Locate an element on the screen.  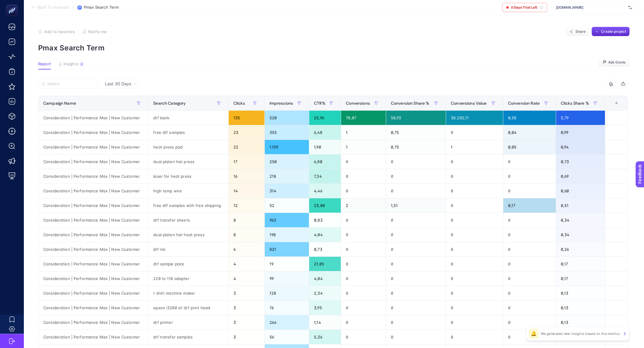
div: 264 is located at coordinates (287, 322).